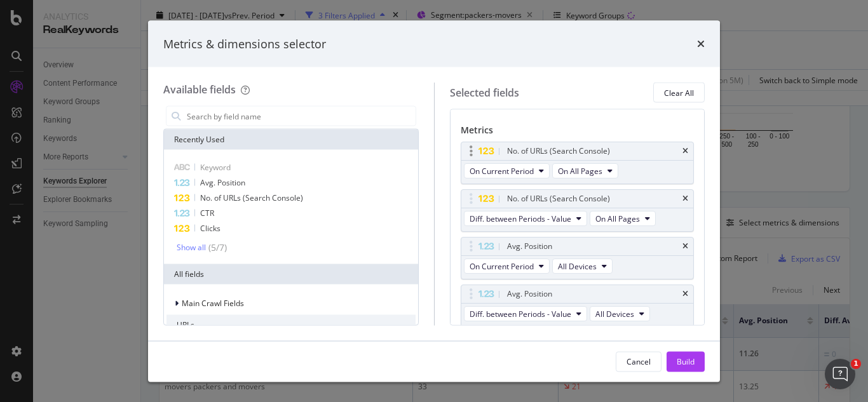 This screenshot has height=402, width=868. What do you see at coordinates (686, 361) in the screenshot?
I see `div: Build` at bounding box center [686, 361].